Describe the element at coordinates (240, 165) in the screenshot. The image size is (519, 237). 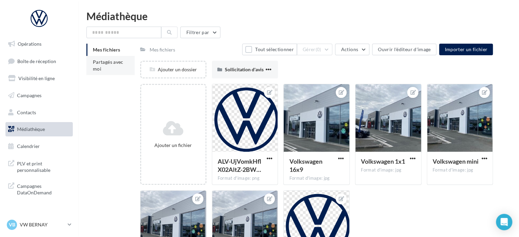
I see `span: ALV-UjVomkHflX02AltZ-2BWRmv80AveAUEtBt-3gd3G7FYu1skd269n` at that location.